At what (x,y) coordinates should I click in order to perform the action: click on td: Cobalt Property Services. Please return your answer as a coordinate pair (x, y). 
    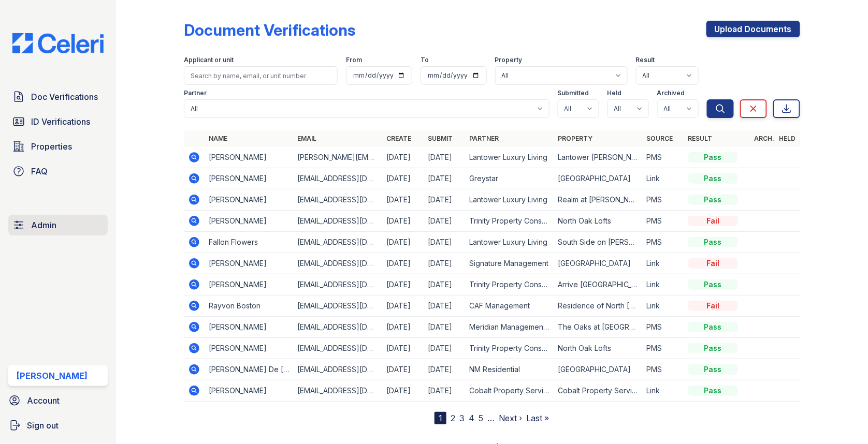
    Looking at the image, I should click on (509, 391).